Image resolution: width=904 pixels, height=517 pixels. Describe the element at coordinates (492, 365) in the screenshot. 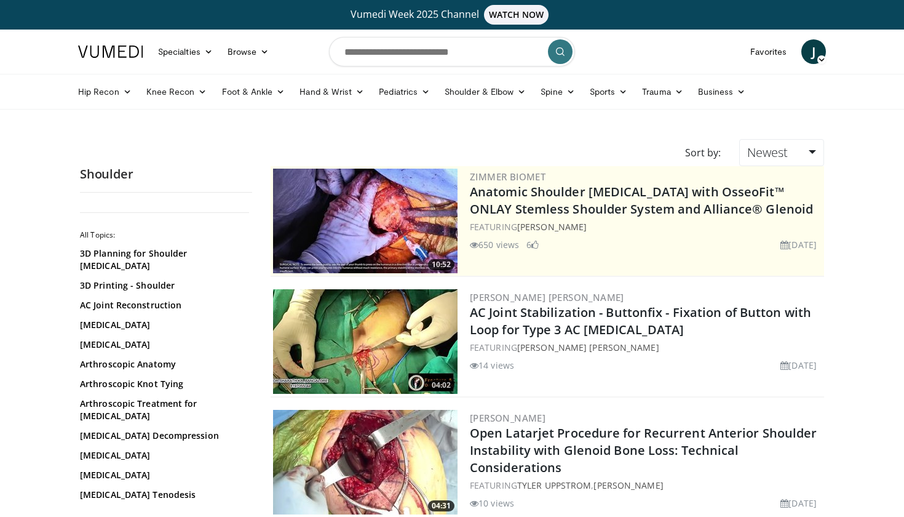

I see `li: 14 views` at that location.